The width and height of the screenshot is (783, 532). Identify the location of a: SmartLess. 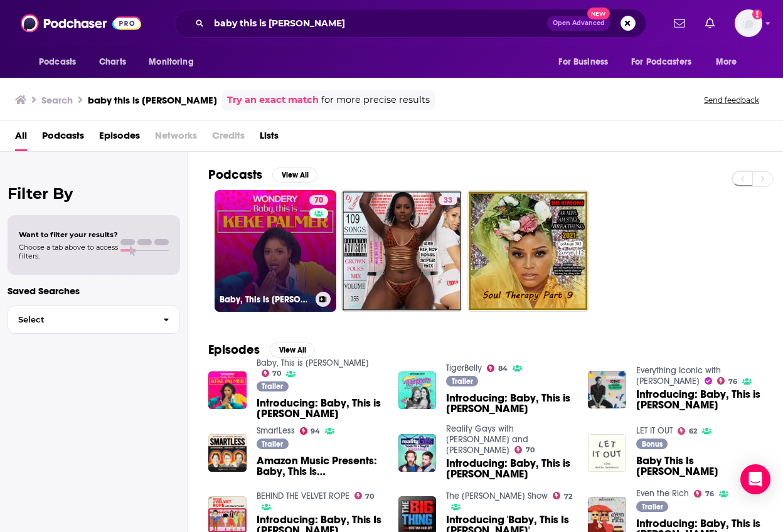
(275, 430).